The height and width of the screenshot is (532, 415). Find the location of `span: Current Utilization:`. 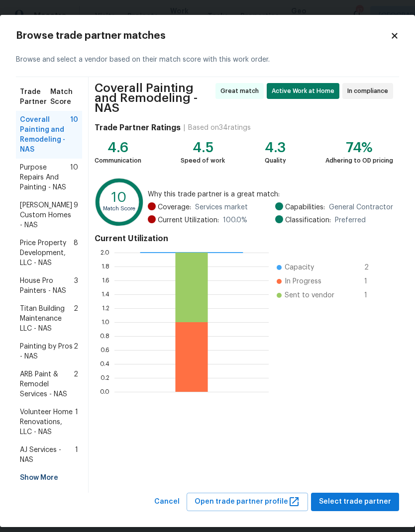

span: Current Utilization: is located at coordinates (188, 220).